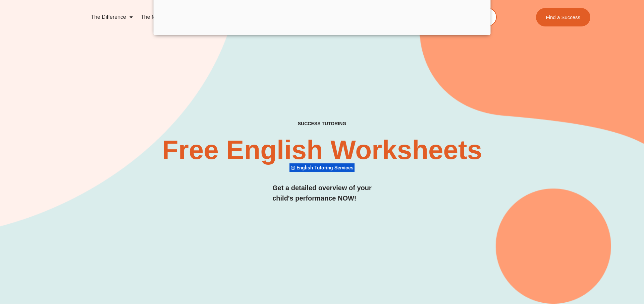  What do you see at coordinates (326, 168) in the screenshot?
I see `span: English Tutoring Services` at bounding box center [326, 168].